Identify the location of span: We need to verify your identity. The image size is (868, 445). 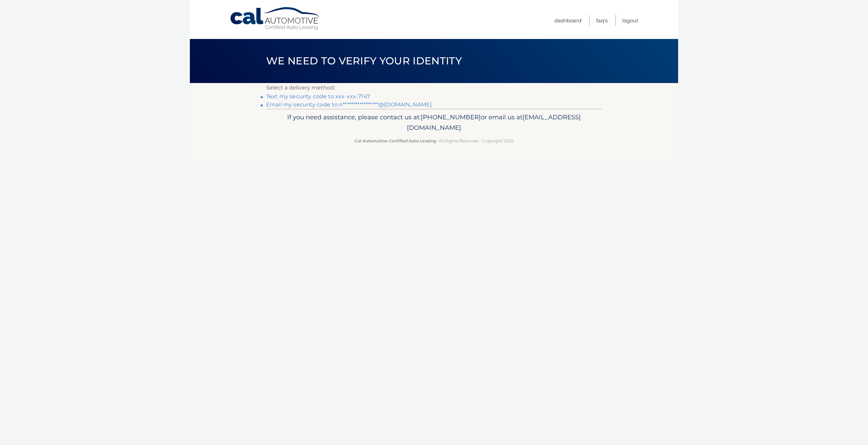
(364, 61).